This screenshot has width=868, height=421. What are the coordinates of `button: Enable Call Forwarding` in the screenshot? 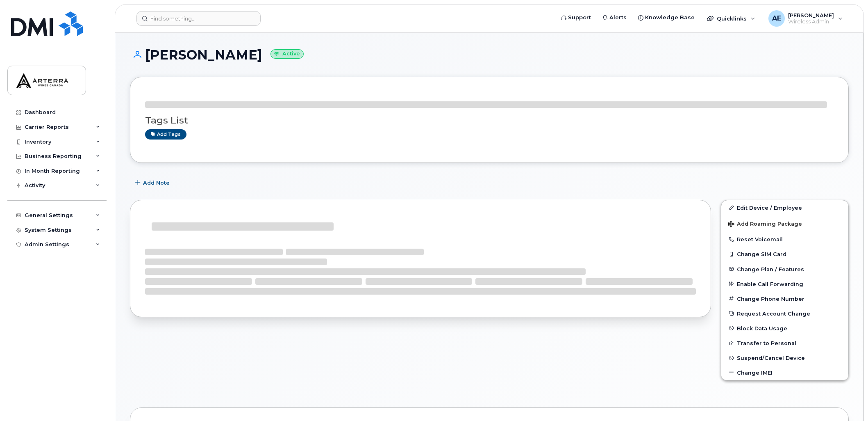 It's located at (785, 284).